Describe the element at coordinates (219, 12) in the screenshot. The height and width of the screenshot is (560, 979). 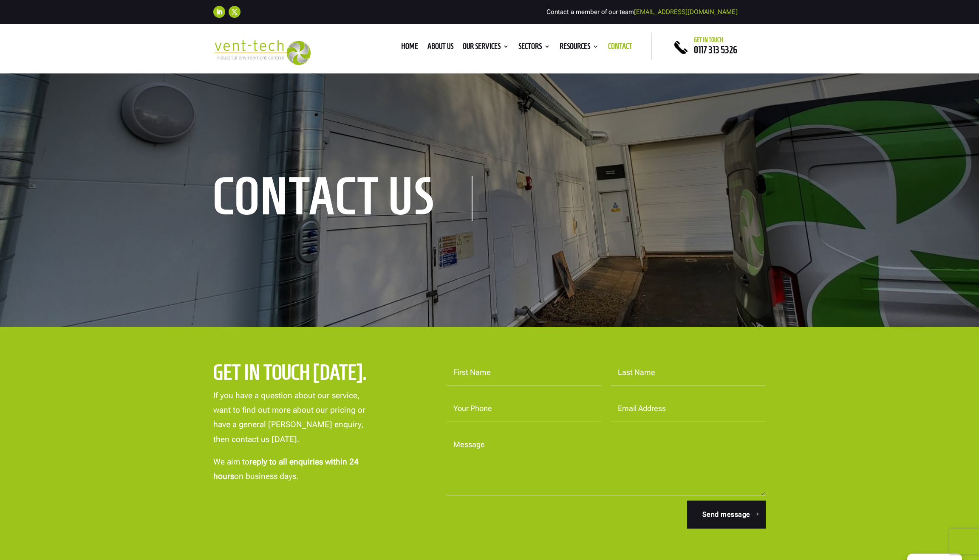
I see `a: Follow on LinkedIn` at that location.